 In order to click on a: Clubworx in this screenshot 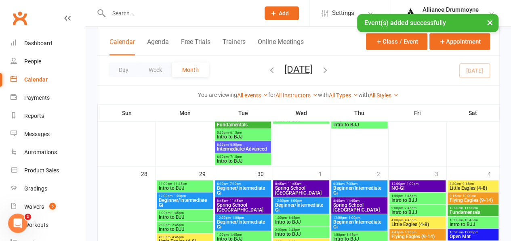, I will do `click(20, 18)`.